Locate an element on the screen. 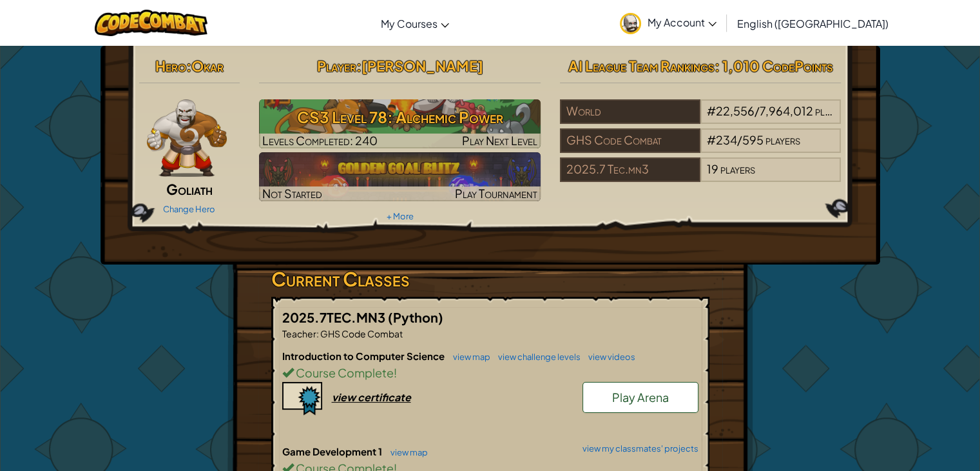  a: GHS Code Combat#234/595players is located at coordinates (700, 147).